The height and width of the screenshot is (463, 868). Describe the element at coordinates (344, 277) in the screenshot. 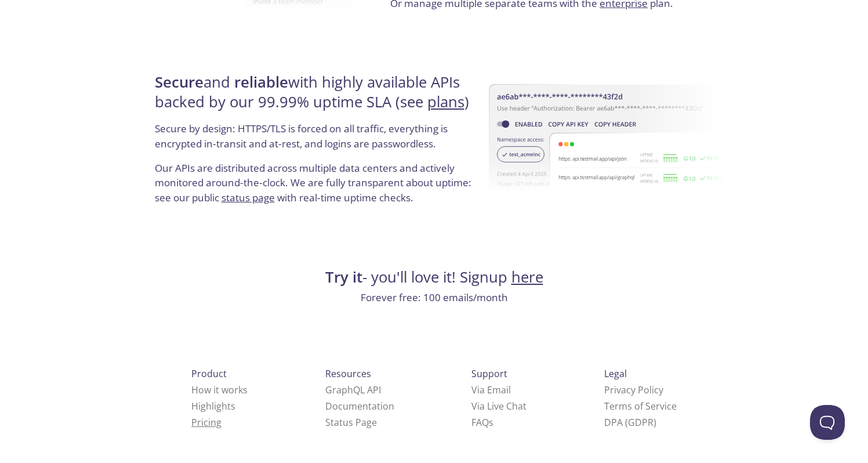

I see `strong: Try it` at that location.